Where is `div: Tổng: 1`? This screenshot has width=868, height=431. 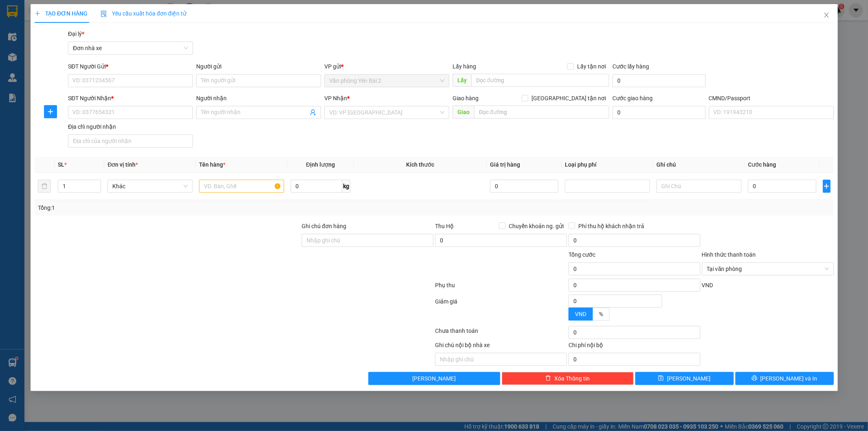 div: Tổng: 1 is located at coordinates (186, 208).